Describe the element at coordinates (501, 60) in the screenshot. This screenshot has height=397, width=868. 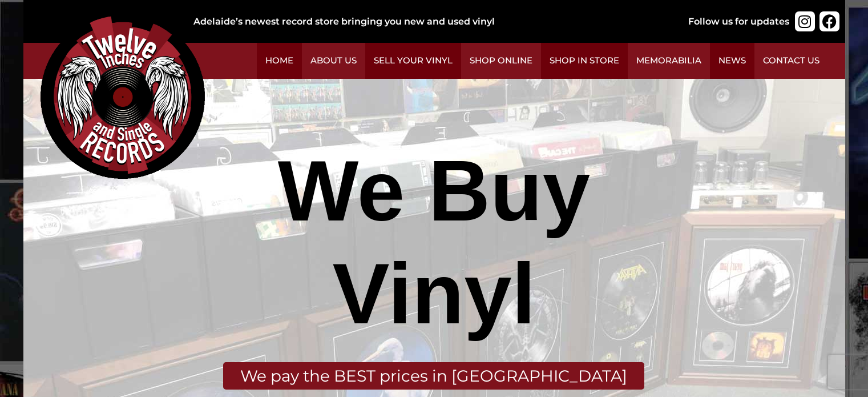
I see `a: Shop Online` at that location.